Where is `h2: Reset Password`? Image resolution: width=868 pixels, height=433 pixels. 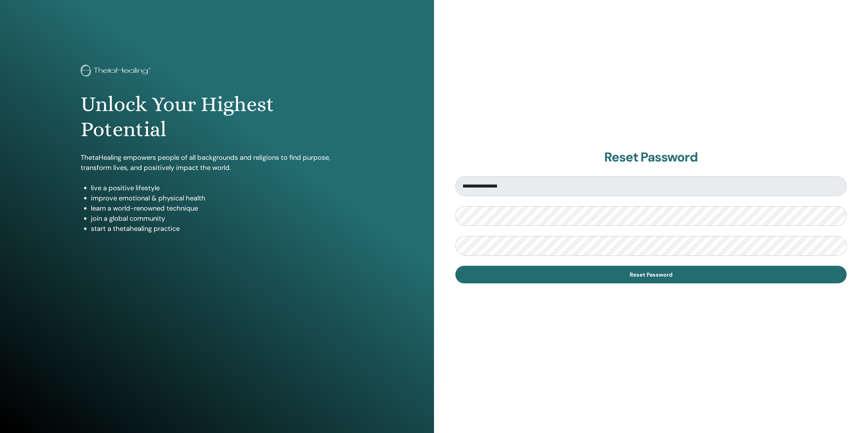
h2: Reset Password is located at coordinates (651, 158).